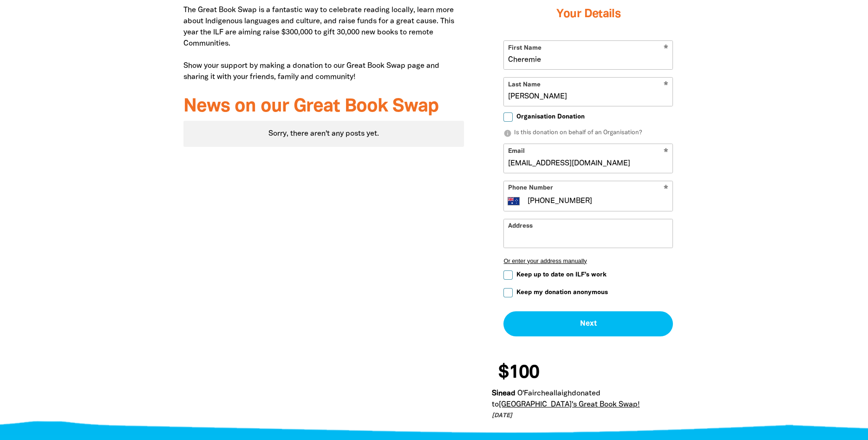 The height and width of the screenshot is (440, 868). I want to click on input: Keep my donation anonymous, so click(508, 293).